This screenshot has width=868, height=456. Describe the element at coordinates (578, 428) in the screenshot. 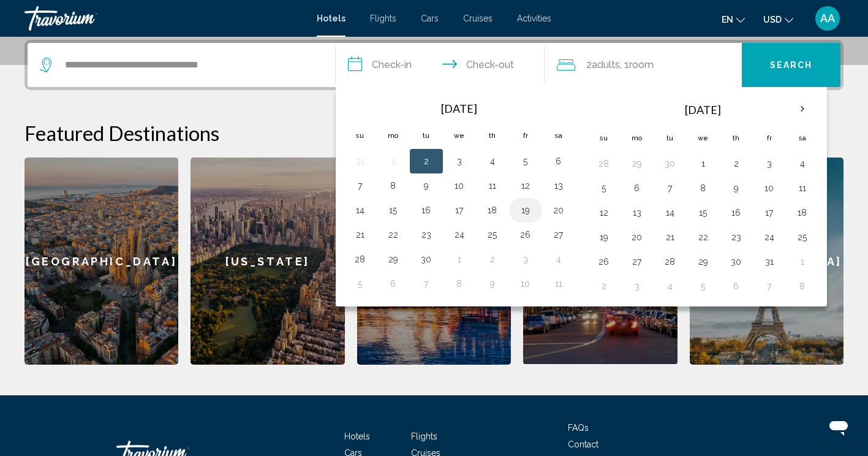

I see `a: FAQs` at that location.